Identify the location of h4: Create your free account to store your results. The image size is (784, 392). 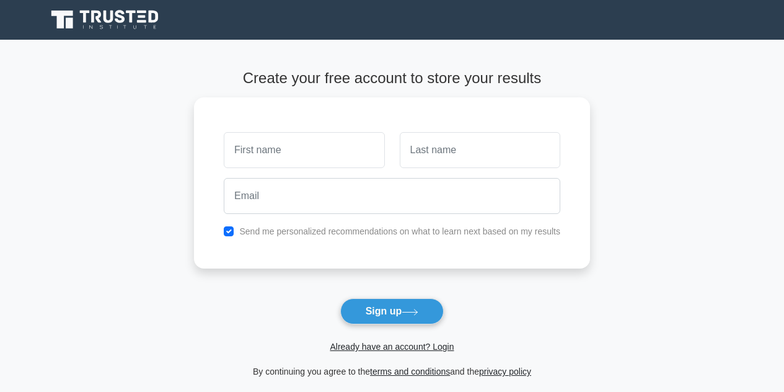
(392, 78).